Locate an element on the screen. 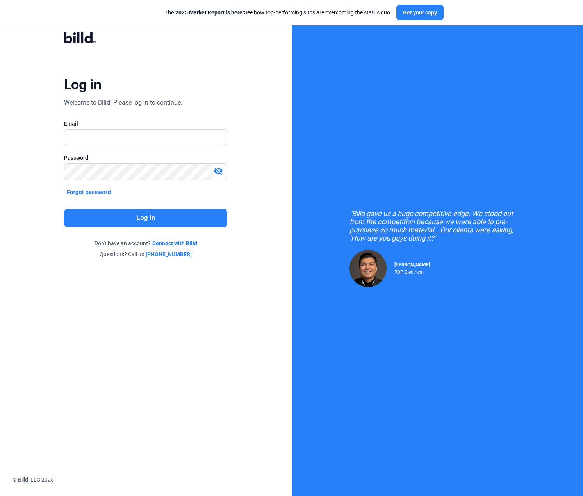 The height and width of the screenshot is (496, 583). div: "Billd gave us a huge competitive edge. We stood out from the competition because we were able to... is located at coordinates (437, 226).